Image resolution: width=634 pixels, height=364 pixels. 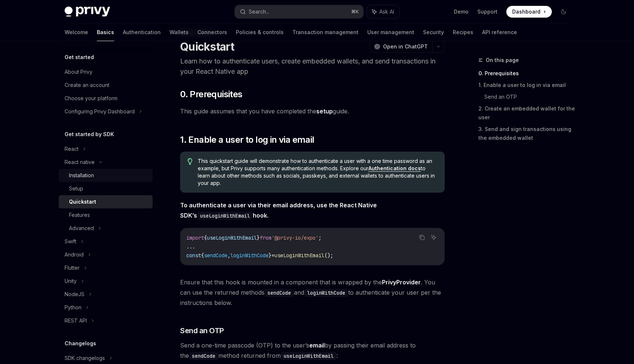 I want to click on span: Send a one-time passcode (OTP) to the user’s by passing their email address to the method returne..., so click(x=312, y=350).